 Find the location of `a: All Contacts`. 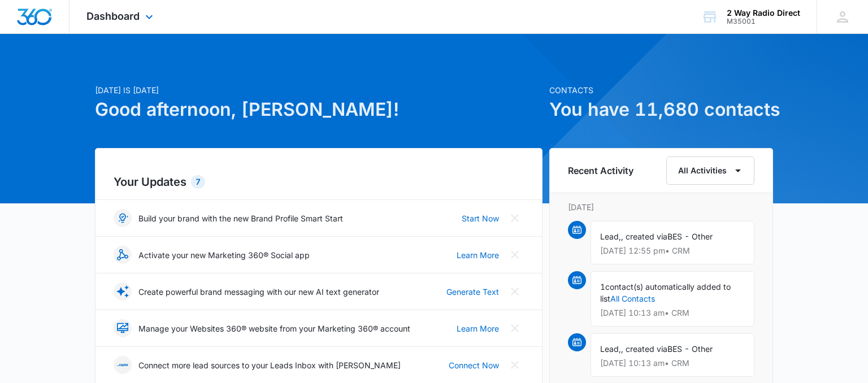

a: All Contacts is located at coordinates (633, 299).